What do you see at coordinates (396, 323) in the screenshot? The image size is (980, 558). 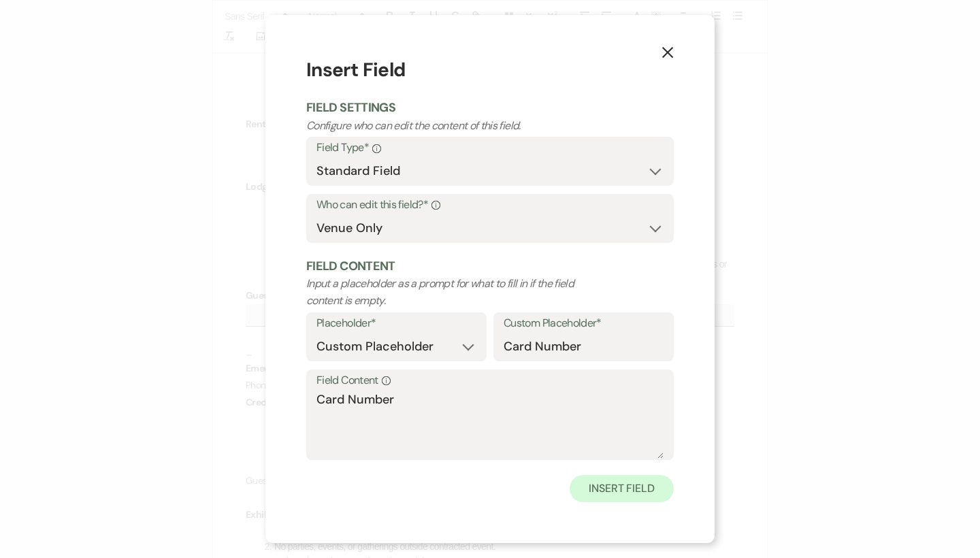 I see `label: Placeholder*` at bounding box center [396, 323].